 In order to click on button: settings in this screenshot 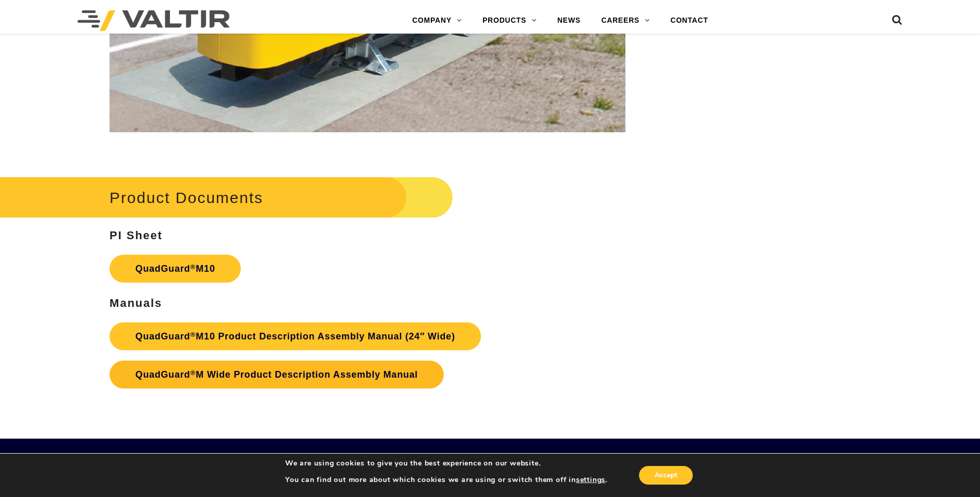, I will do `click(590, 480)`.